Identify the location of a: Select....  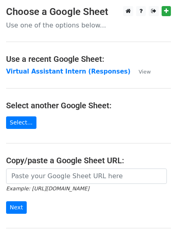
(21, 123).